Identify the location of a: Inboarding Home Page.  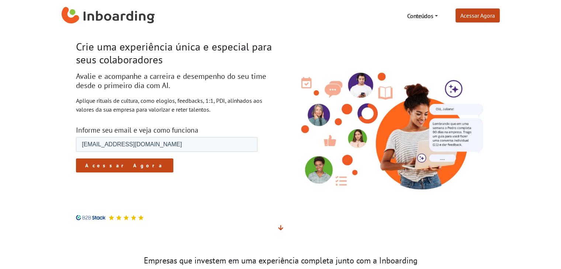
(108, 16).